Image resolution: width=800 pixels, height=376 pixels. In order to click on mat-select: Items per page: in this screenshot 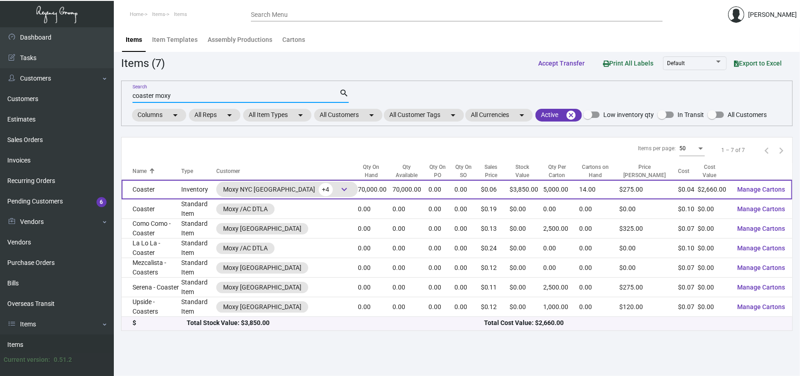, I will do `click(692, 149)`.